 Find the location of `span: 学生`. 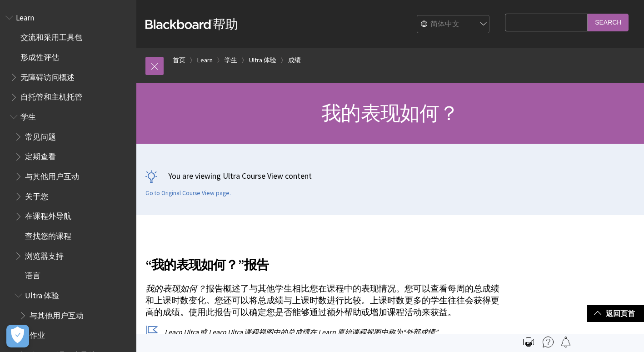

span: 学生 is located at coordinates (28, 115).